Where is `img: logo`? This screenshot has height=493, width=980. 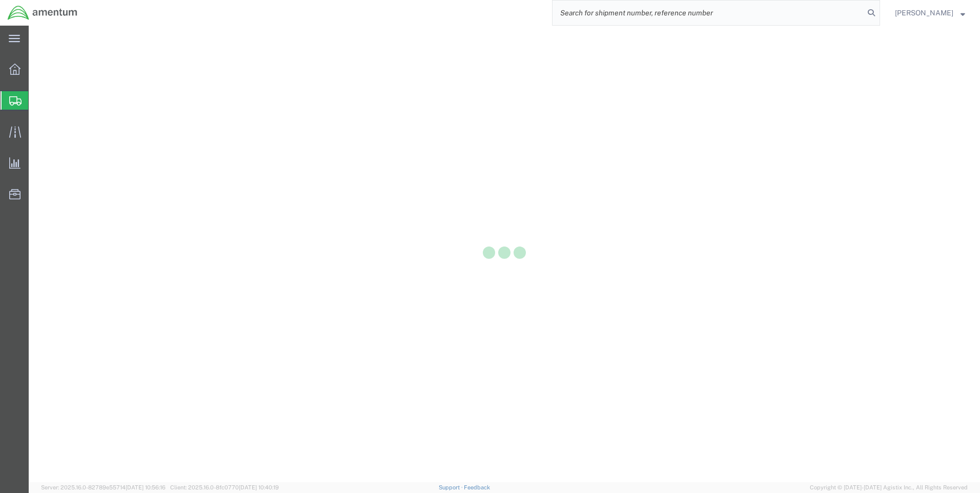
img: logo is located at coordinates (43, 13).